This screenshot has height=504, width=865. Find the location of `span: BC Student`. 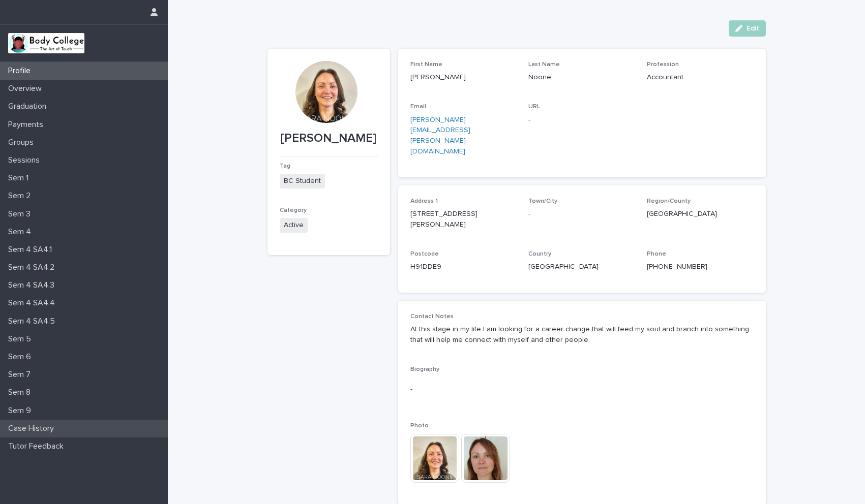

span: BC Student is located at coordinates (302, 181).